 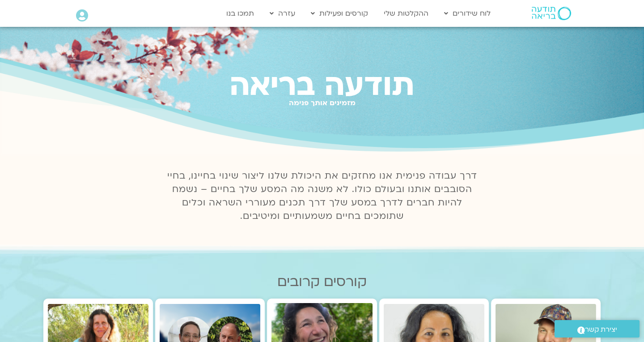 What do you see at coordinates (322, 197) in the screenshot?
I see `p: דרך עבודה פנימית אנו מחזקים את היכולת שלנו ליצור שינוי בחיינו, בחיי הסובבים אותנו ובעולם כולו. לא...` at bounding box center [322, 197].